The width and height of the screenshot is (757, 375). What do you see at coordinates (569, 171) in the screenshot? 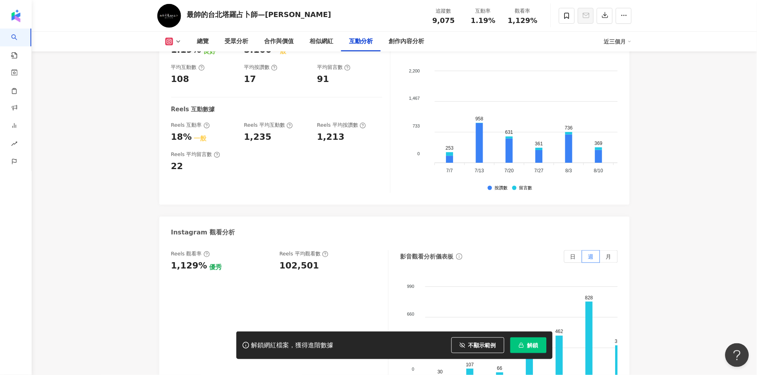
I see `tspan: 8/3` at bounding box center [569, 171].